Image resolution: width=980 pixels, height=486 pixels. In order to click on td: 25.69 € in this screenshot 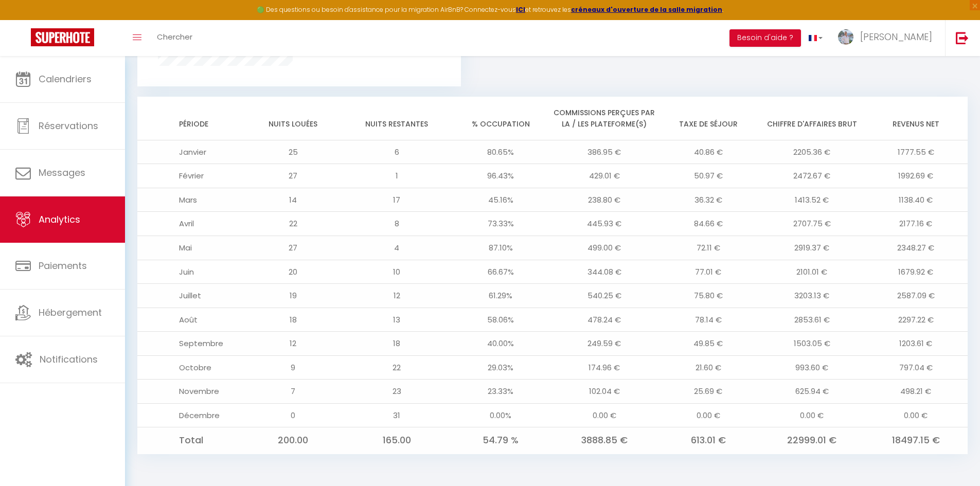, I will do `click(708, 391)`.